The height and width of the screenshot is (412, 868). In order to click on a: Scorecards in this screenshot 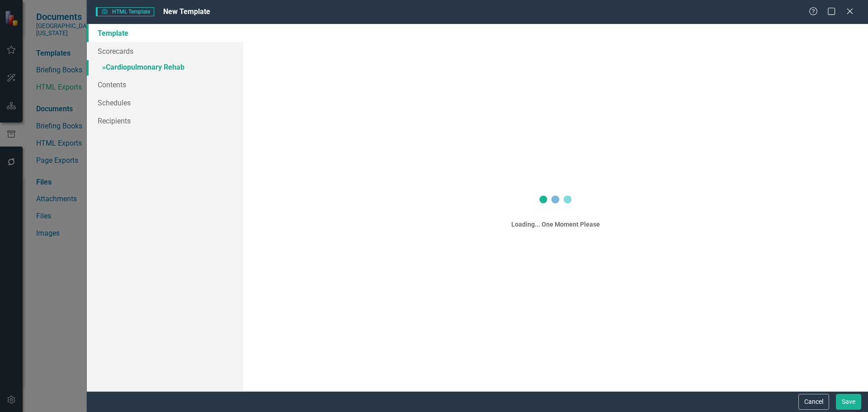, I will do `click(165, 51)`.